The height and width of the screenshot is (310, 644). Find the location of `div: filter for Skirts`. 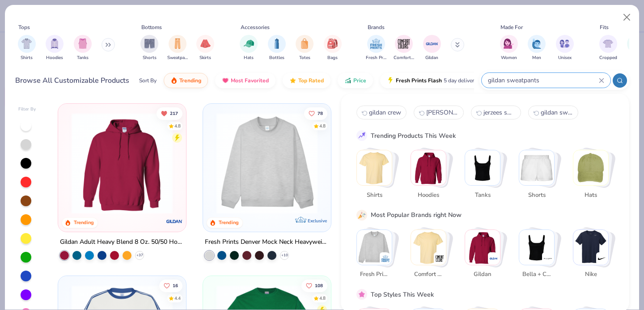

div: filter for Skirts is located at coordinates (205, 48).